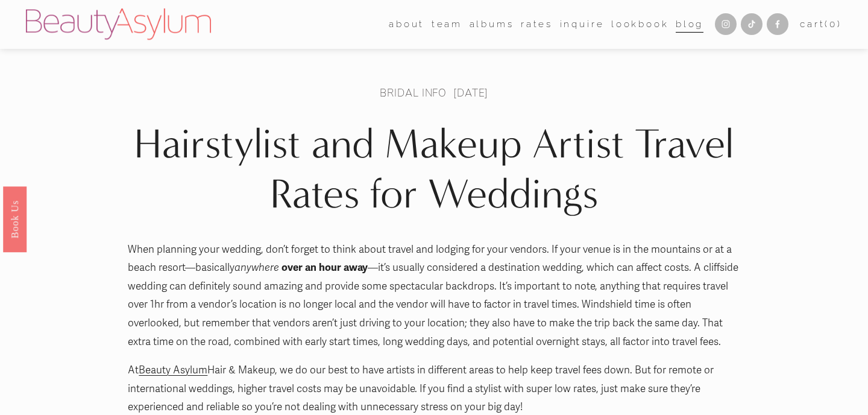  Describe the element at coordinates (325, 267) in the screenshot. I see `strong: over an hour away` at that location.